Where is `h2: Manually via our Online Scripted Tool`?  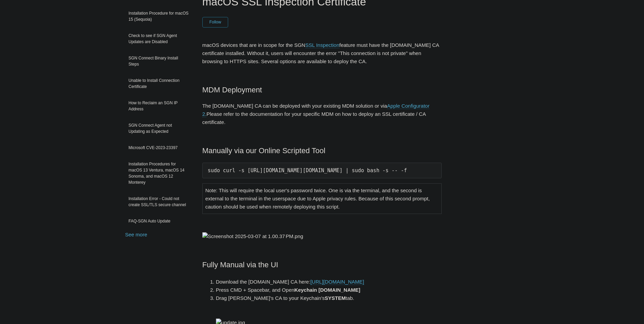 h2: Manually via our Online Scripted Tool is located at coordinates (322, 150).